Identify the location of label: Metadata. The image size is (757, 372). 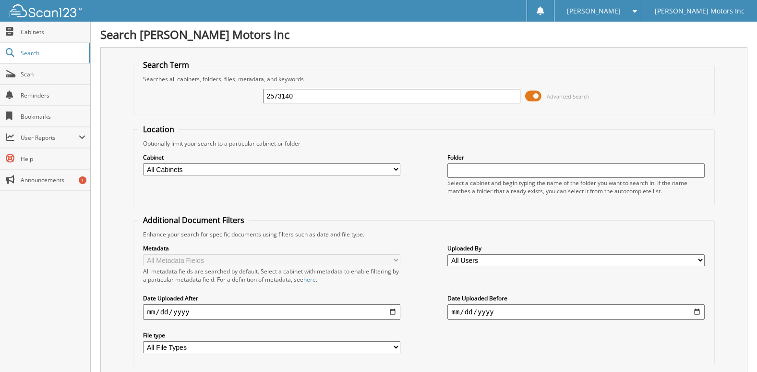
(271, 248).